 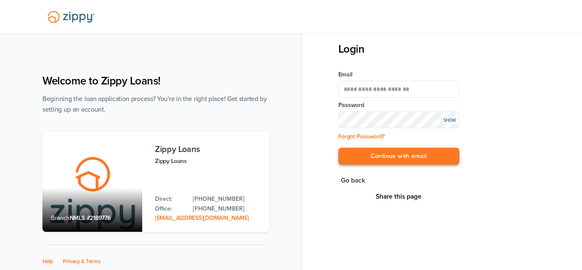 I want to click on a: Direct Phone: 512-975-2947, so click(x=227, y=199).